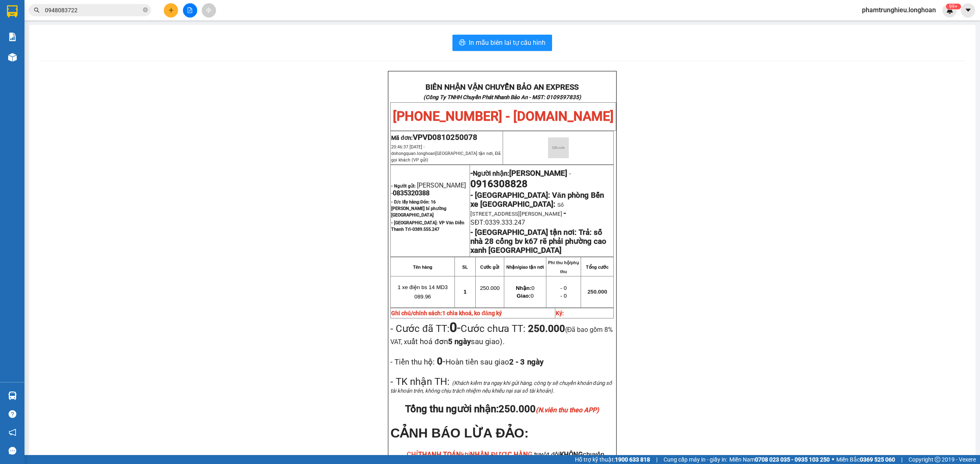  I want to click on span: copyright, so click(938, 460).